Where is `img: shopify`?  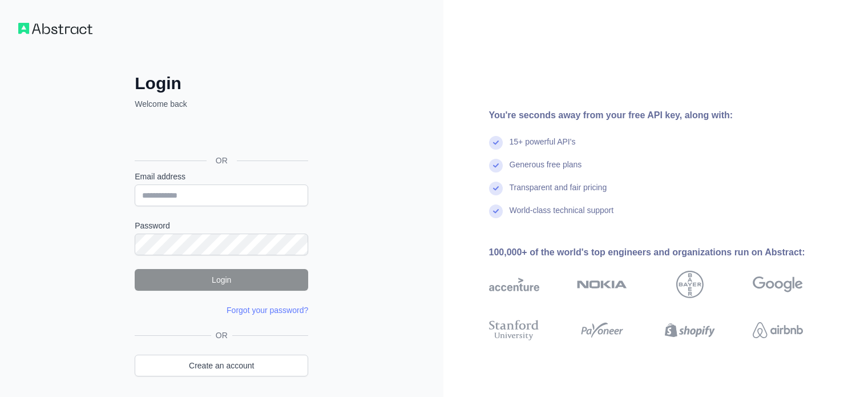 img: shopify is located at coordinates (690, 330).